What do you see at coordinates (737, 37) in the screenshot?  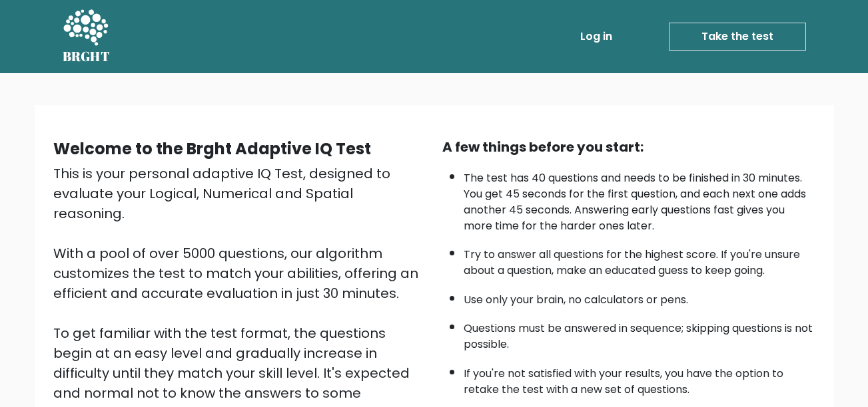 I see `a: Take the test` at bounding box center [737, 37].